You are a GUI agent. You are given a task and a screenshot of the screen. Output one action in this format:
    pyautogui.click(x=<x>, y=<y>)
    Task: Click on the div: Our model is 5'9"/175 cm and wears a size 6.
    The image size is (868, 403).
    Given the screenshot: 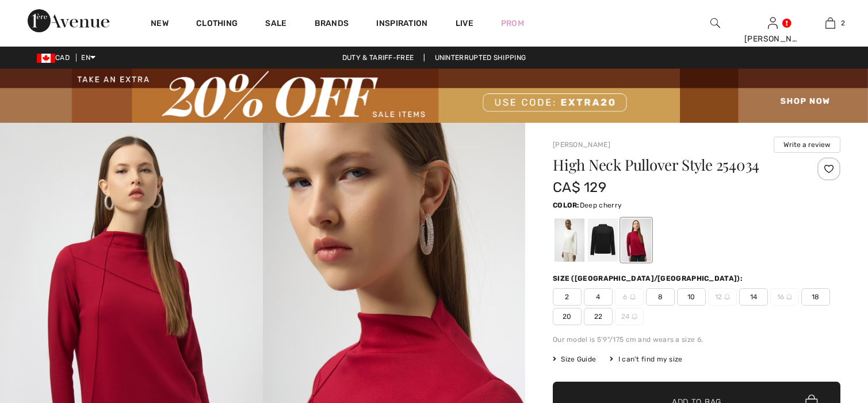 What is the action you would take?
    pyautogui.click(x=697, y=339)
    